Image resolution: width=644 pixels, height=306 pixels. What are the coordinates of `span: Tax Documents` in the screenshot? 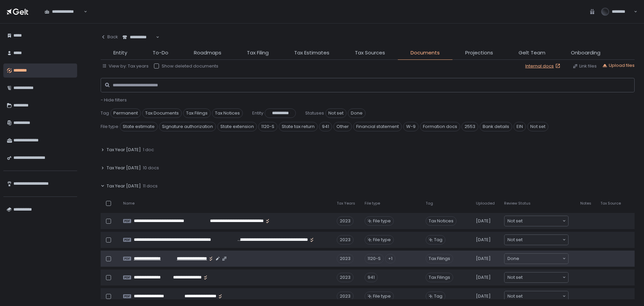 It's located at (162, 113).